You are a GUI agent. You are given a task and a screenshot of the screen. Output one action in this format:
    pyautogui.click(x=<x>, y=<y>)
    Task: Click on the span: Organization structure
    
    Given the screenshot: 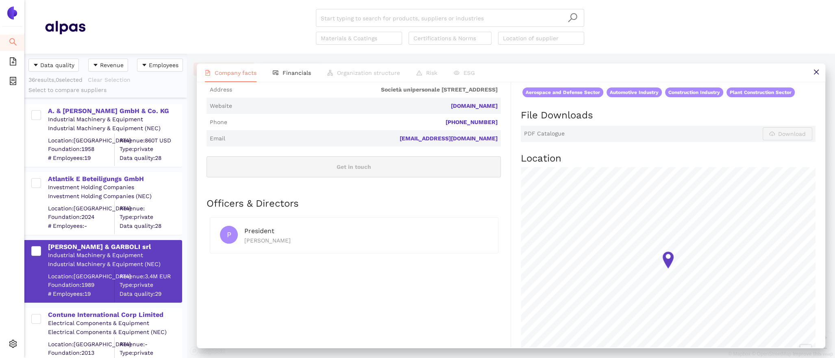 What is the action you would take?
    pyautogui.click(x=368, y=73)
    